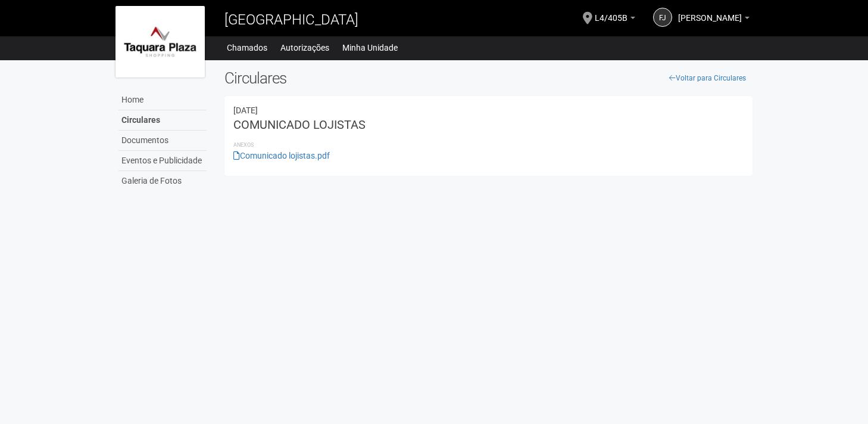  Describe the element at coordinates (305, 48) in the screenshot. I see `a: Autorizações` at that location.